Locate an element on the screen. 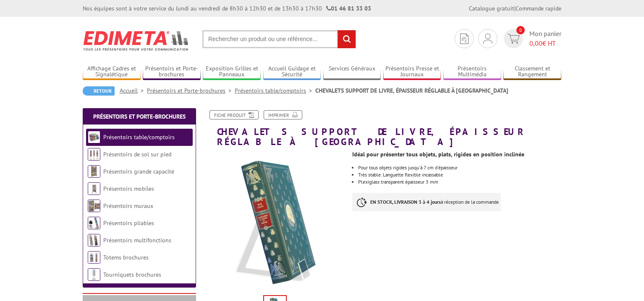 The width and height of the screenshot is (644, 301). a: Présentoirs grande capacité is located at coordinates (138, 172).